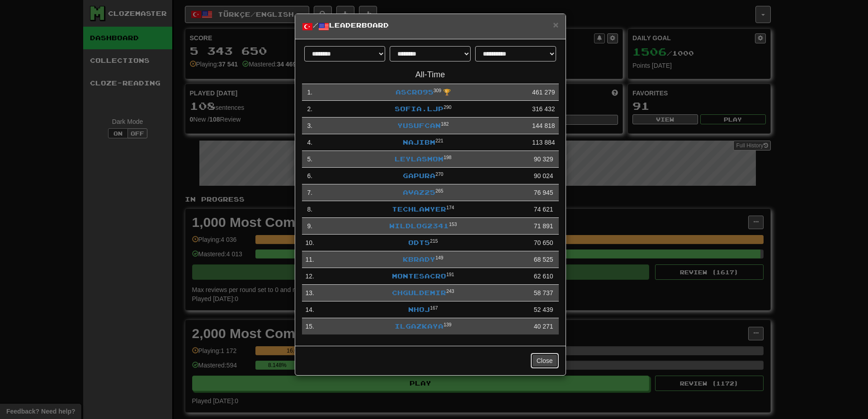 Image resolution: width=868 pixels, height=419 pixels. What do you see at coordinates (310, 293) in the screenshot?
I see `td: 13 .` at bounding box center [310, 293].